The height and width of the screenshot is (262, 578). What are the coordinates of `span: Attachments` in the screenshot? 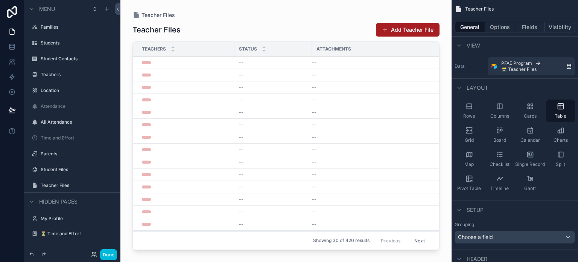 It's located at (334, 49).